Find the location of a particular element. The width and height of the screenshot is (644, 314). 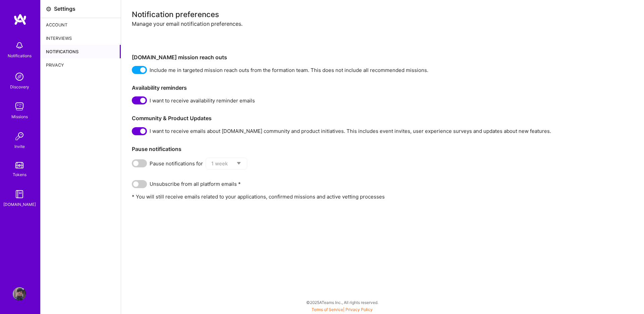

a: Terms of Service is located at coordinates (327, 309).